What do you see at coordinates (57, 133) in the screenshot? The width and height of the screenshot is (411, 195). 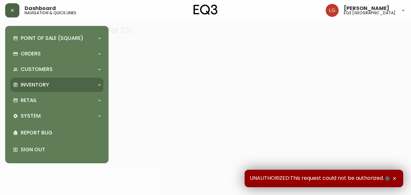 I see `div: Report Bug` at bounding box center [57, 133].